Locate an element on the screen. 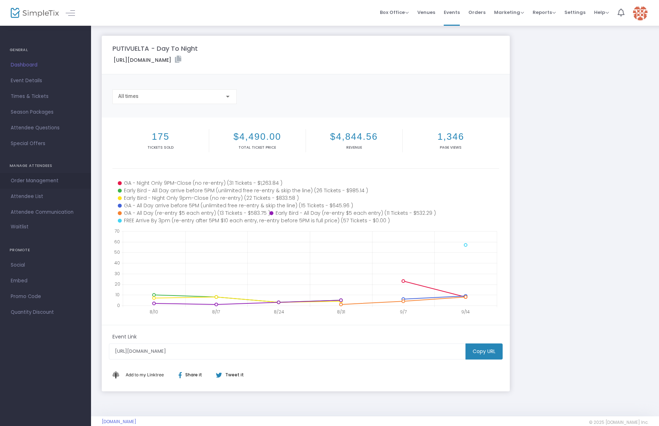  h2: $4,844.56 is located at coordinates (354, 136).